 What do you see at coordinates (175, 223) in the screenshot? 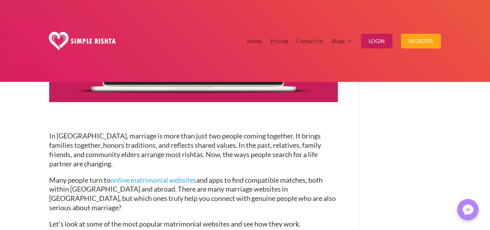
I see `span: Let’s look at some of the most popular matrimonial websites and see how they work.` at bounding box center [175, 223].